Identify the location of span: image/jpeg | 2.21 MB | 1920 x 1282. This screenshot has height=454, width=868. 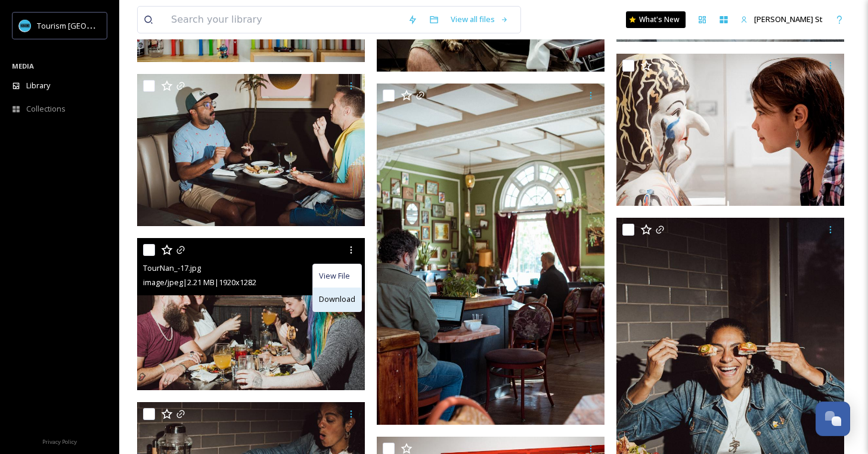
(199, 282).